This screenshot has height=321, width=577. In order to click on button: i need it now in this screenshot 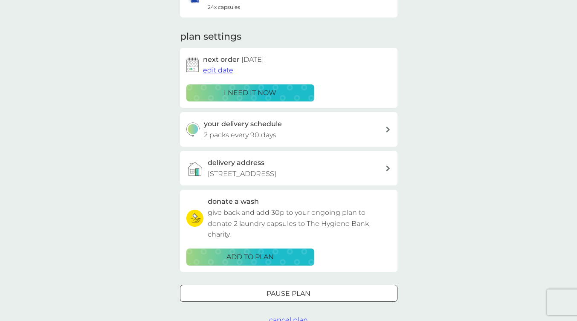, I will do `click(250, 93)`.